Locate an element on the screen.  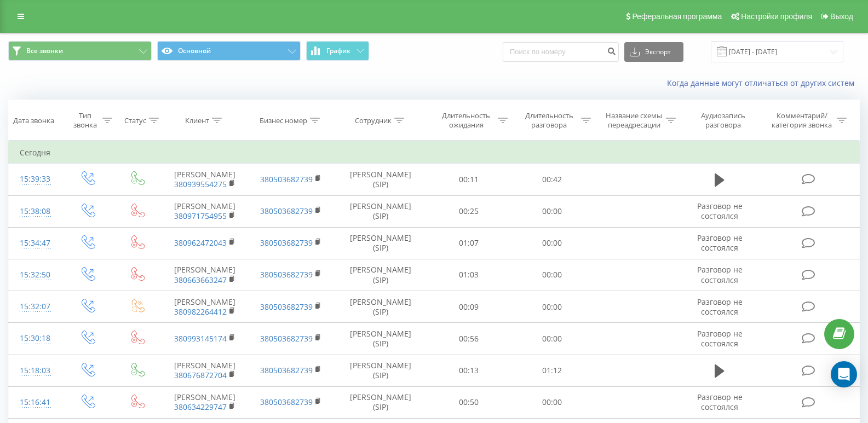
a: 380993145174 is located at coordinates (200, 338).